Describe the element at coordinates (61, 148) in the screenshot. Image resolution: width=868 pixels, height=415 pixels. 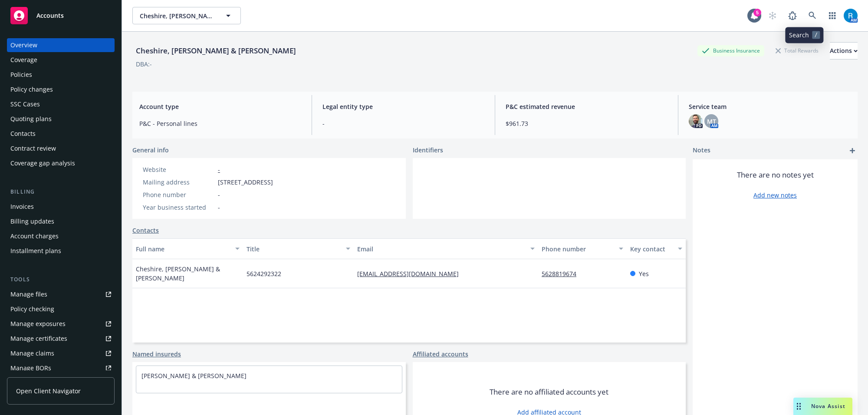
I see `a: Contract review` at that location.